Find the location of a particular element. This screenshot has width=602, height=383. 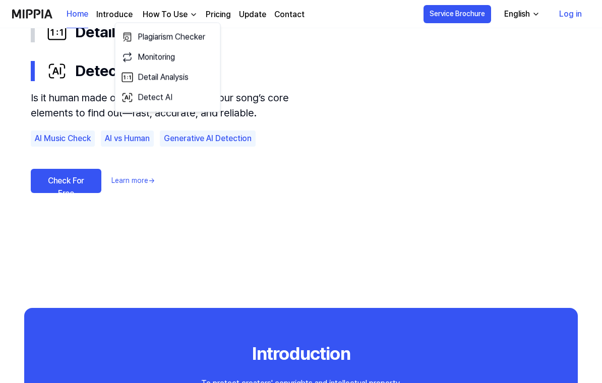

a: Contact is located at coordinates (289, 15).